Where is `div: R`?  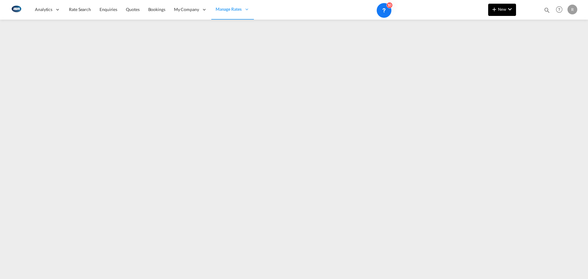 div: R is located at coordinates (572, 9).